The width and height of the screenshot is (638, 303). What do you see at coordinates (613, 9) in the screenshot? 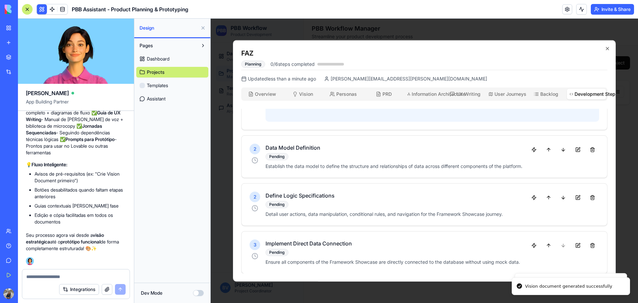
I see `button: Invite & Share` at bounding box center [613, 9].